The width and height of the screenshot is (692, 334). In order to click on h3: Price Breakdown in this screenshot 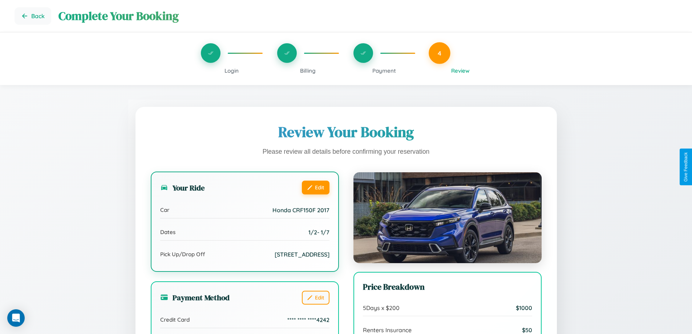, I will do `click(447, 286)`.